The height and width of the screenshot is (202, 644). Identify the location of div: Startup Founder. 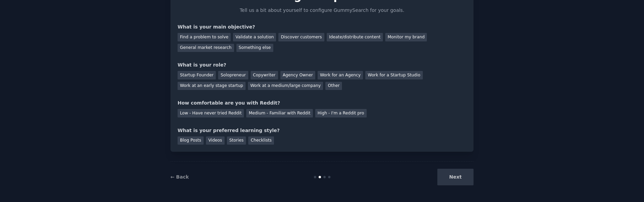
(197, 75).